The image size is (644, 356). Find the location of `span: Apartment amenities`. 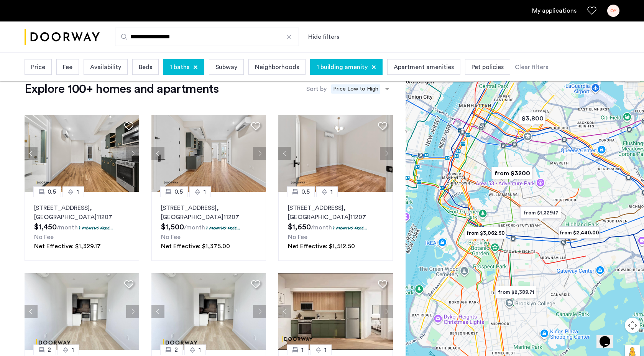

span: Apartment amenities is located at coordinates (424, 67).